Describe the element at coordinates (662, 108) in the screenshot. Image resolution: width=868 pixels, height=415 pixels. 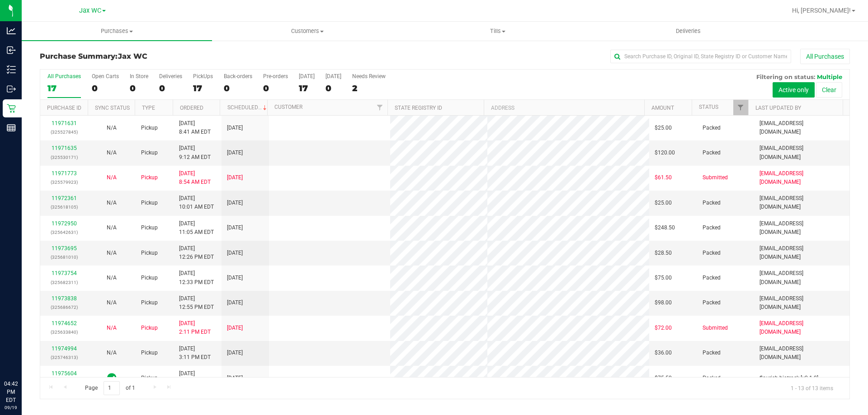
I see `a: Amount` at that location.